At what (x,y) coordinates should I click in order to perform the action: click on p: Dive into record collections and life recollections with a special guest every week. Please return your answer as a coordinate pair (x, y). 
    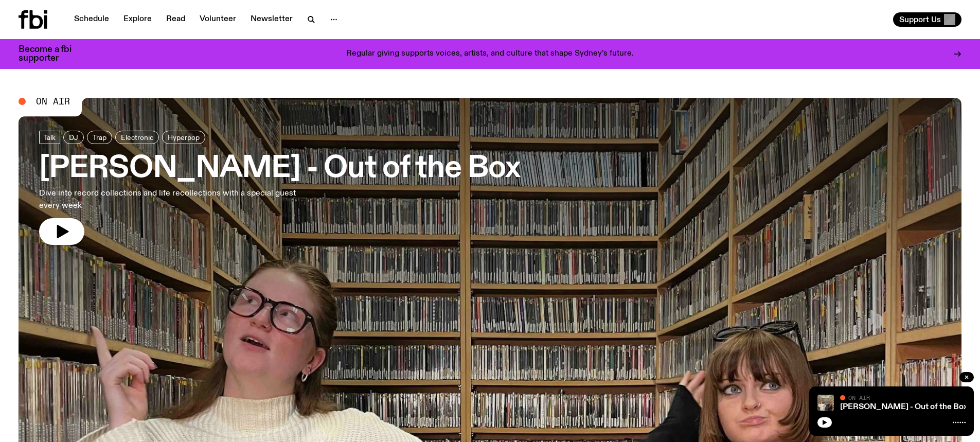
    Looking at the image, I should click on (171, 200).